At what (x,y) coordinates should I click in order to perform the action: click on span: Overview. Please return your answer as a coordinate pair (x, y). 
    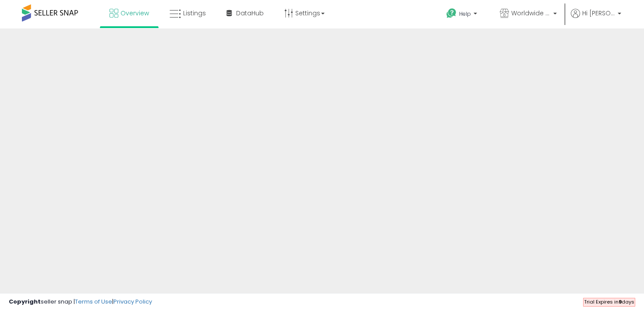
    Looking at the image, I should click on (135, 13).